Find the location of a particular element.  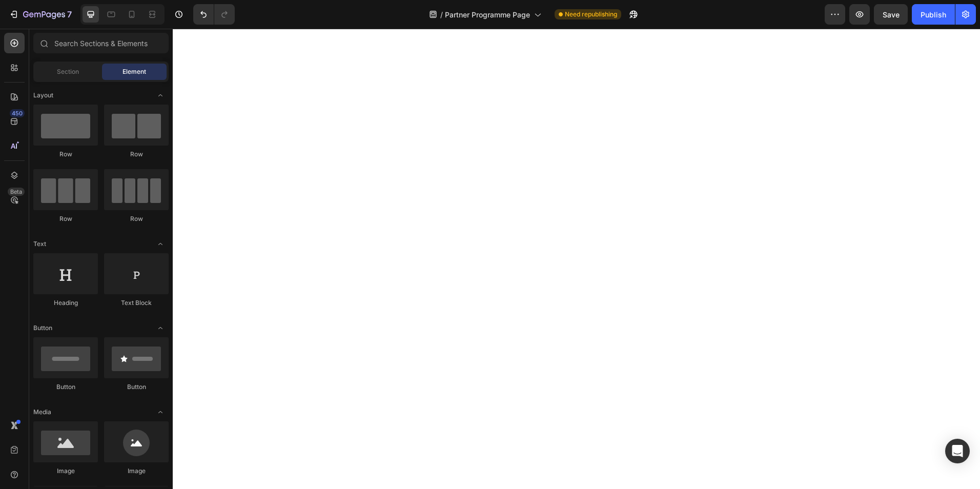

span: Media is located at coordinates (42, 412).